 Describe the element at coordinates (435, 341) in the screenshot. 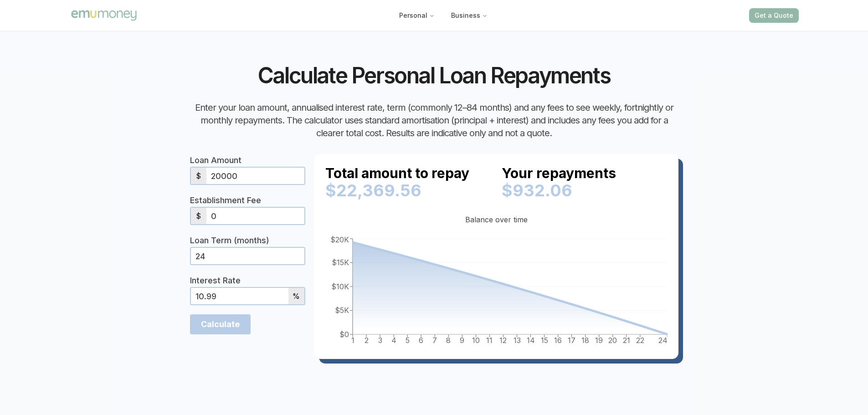

I see `tspan: 7` at that location.